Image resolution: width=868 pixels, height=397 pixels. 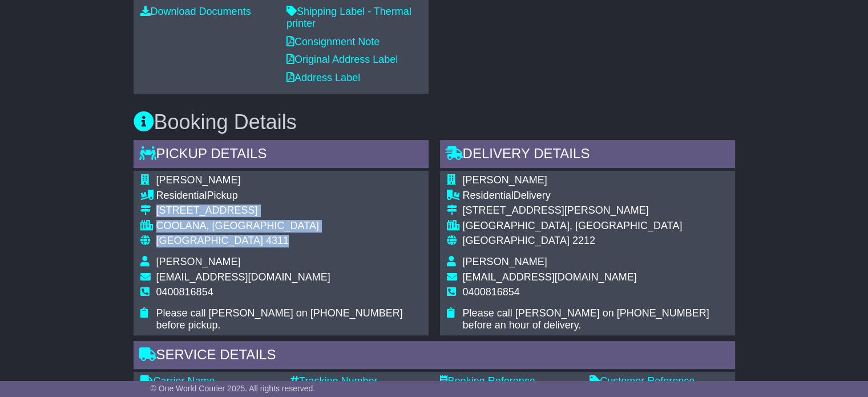 I want to click on a: Shipping Label - Thermal printer, so click(x=349, y=18).